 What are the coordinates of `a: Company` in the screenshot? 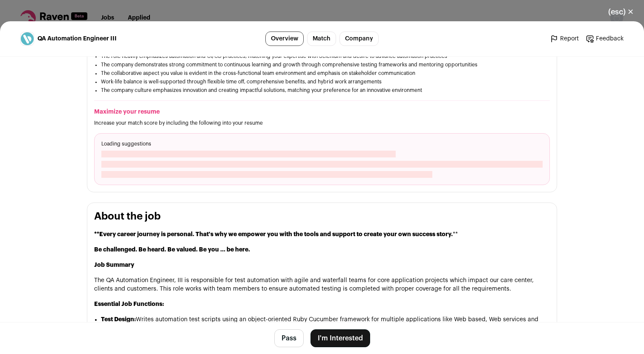 It's located at (359, 38).